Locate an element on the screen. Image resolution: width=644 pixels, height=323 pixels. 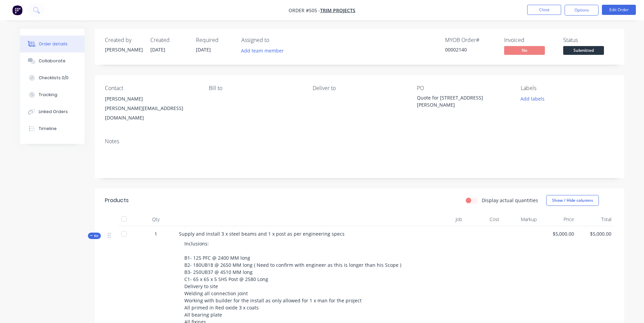
button: Linked Orders is located at coordinates (52, 112).